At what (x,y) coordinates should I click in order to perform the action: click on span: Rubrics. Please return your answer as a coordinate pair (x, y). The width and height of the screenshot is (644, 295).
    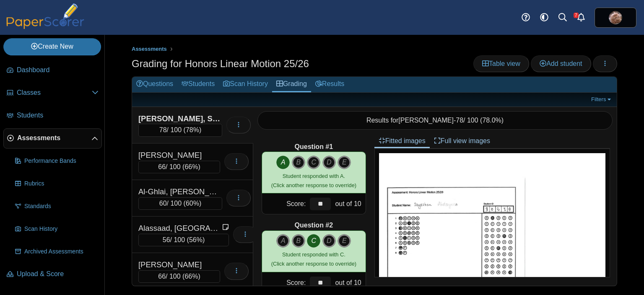
    Looking at the image, I should click on (61, 183).